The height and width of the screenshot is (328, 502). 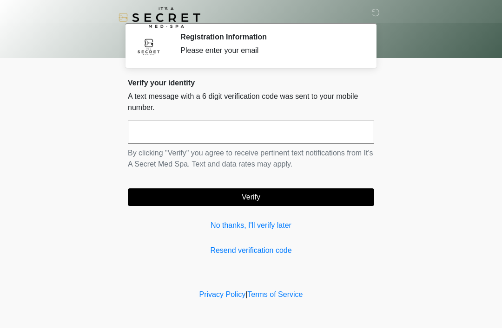 What do you see at coordinates (251, 251) in the screenshot?
I see `a: Resend verification code` at bounding box center [251, 251].